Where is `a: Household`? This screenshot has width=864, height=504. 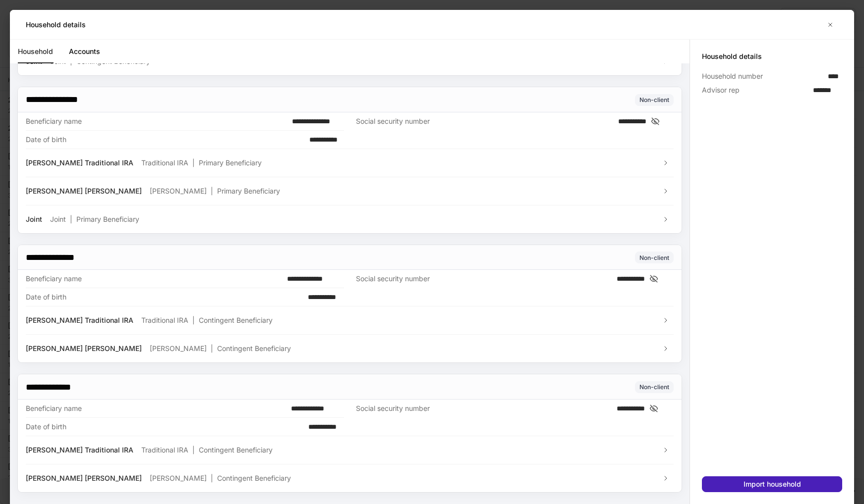 a: Household is located at coordinates (35, 51).